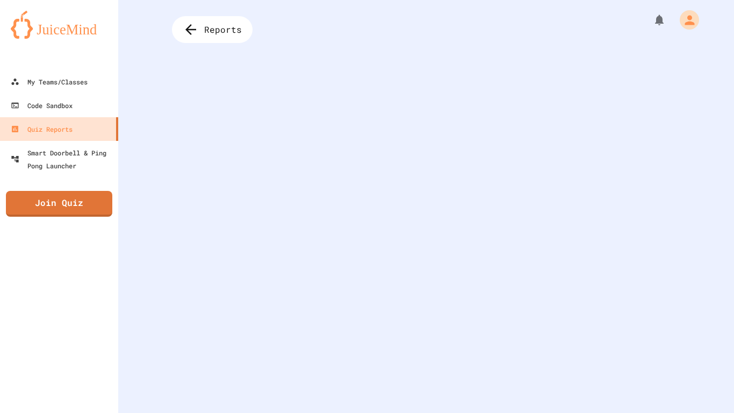  I want to click on span: Reports, so click(223, 30).